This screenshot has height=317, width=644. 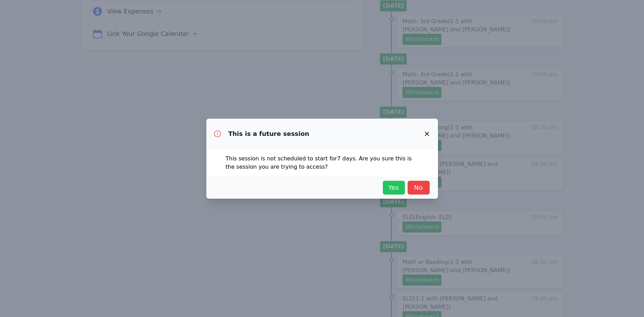 I want to click on p: This session is not scheduled to start for 7 days . Are you sure this is the session you are tryi..., so click(x=322, y=163).